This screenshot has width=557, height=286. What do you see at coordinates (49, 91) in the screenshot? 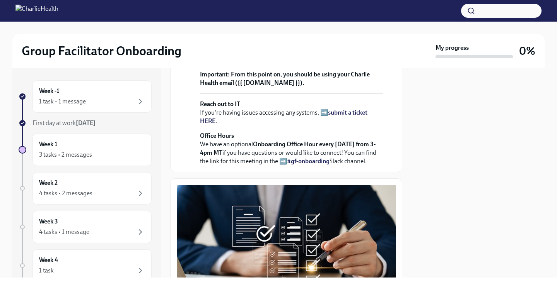
I see `h6: Week -1` at bounding box center [49, 91].